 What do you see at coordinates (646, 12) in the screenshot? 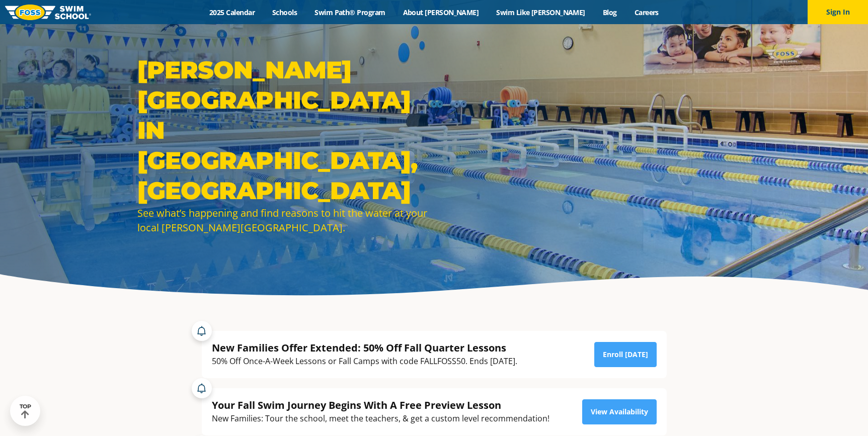
I see `a: Careers` at bounding box center [646, 12].